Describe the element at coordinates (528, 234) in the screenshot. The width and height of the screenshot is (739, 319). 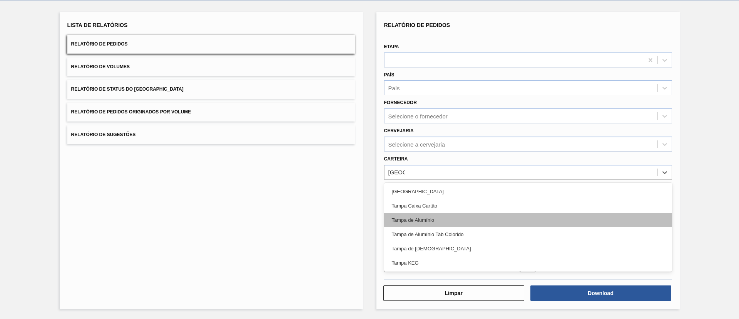
I see `div: Tampa de Alumínio Tab Colorido` at that location.